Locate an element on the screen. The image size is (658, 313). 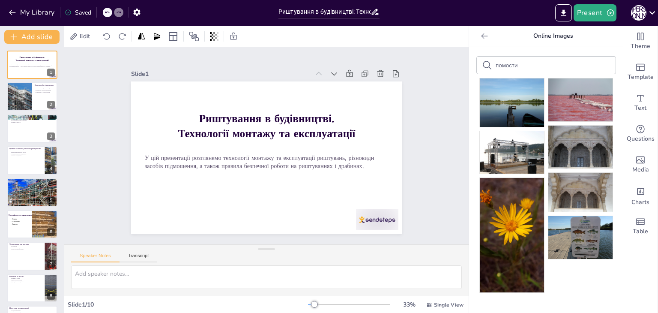
div: Saved is located at coordinates (78, 12).